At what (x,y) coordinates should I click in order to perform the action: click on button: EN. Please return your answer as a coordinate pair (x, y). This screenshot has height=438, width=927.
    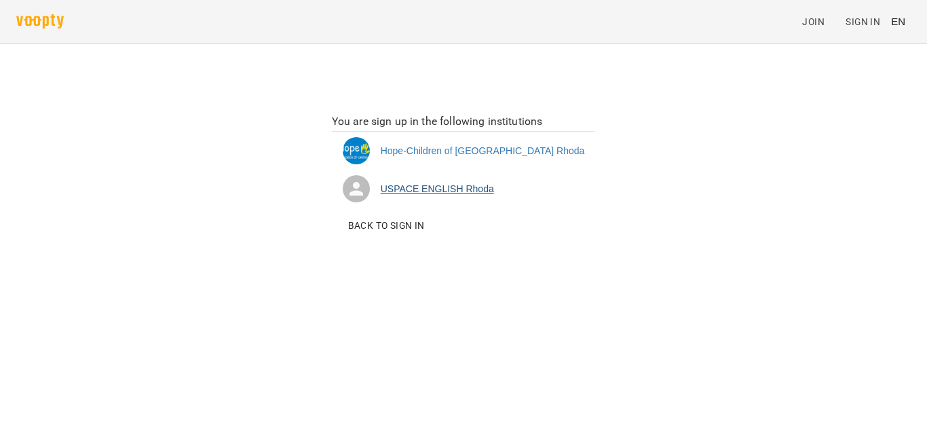
    Looking at the image, I should click on (898, 21).